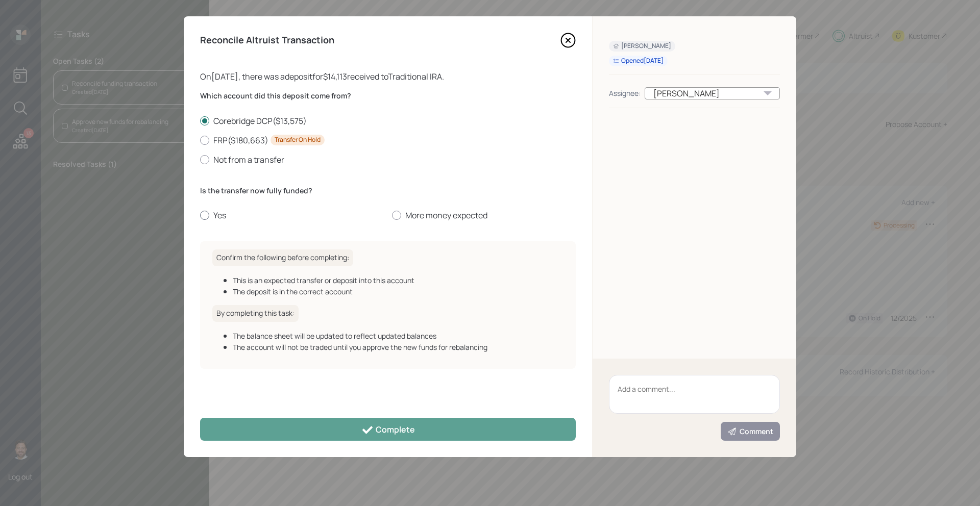 The height and width of the screenshot is (506, 980). What do you see at coordinates (750, 431) in the screenshot?
I see `button: Comment` at bounding box center [750, 431].